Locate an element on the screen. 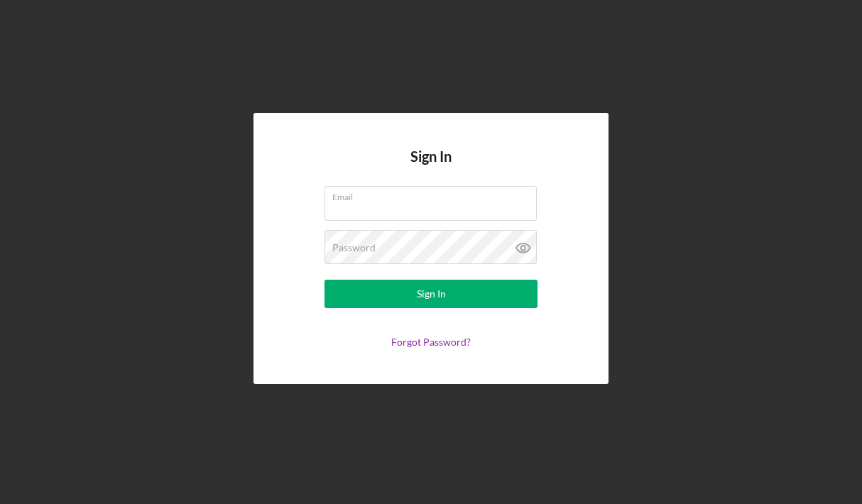 The width and height of the screenshot is (862, 504). div: Sign In is located at coordinates (431, 294).